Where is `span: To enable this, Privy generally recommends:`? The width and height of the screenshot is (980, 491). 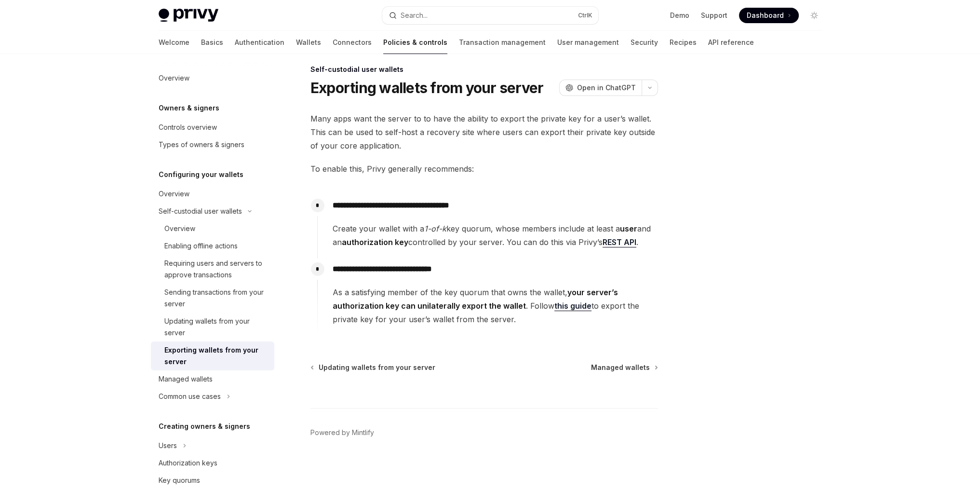
span: To enable this, Privy generally recommends: is located at coordinates (484, 169).